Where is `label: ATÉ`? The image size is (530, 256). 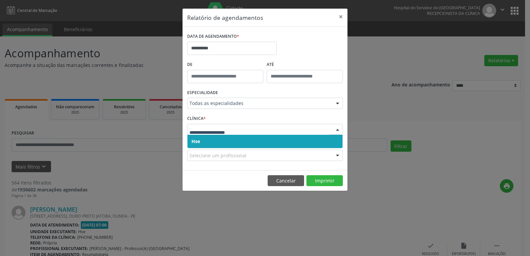 label: ATÉ is located at coordinates (305, 65).